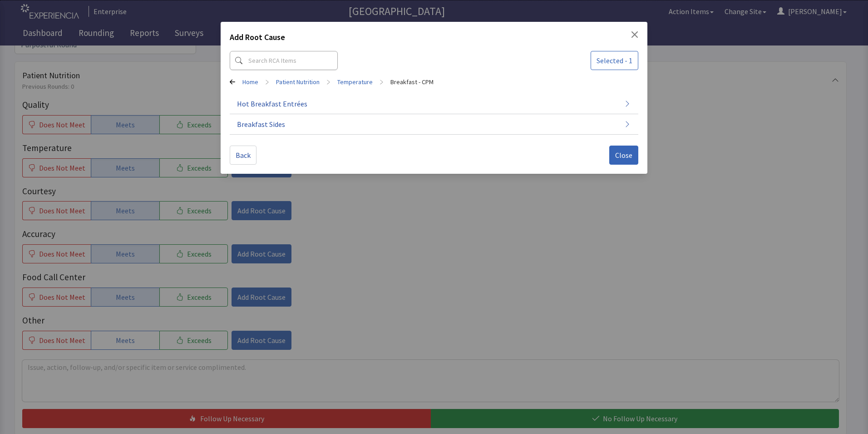 Image resolution: width=868 pixels, height=434 pixels. I want to click on button: Hot Breakfast Entrées, so click(434, 104).